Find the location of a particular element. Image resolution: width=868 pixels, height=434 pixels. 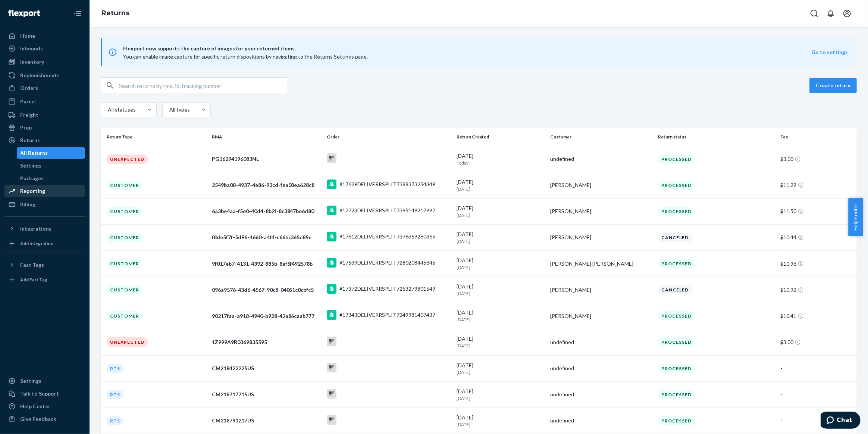

input: Search returns by rma, id, tracking number is located at coordinates (203, 86).